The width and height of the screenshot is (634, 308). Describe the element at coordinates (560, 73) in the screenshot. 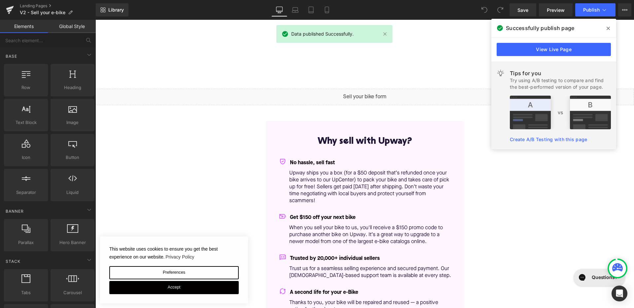

I see `div: Tips for you` at that location.